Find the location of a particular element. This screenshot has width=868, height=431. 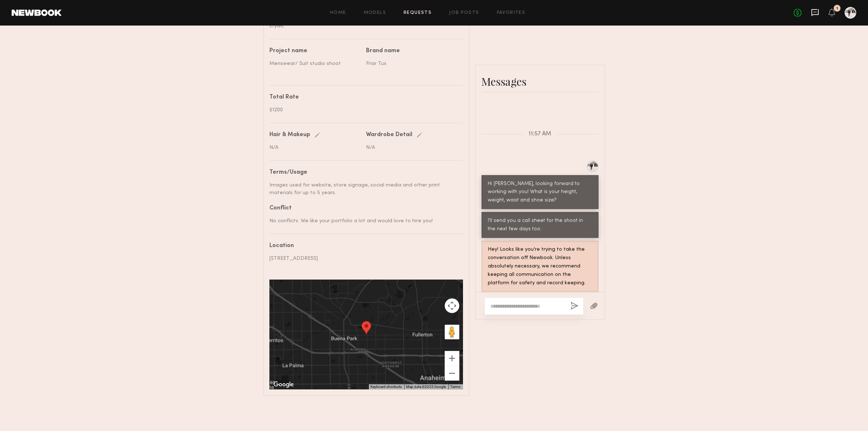

div: Total Rate is located at coordinates (364, 97).